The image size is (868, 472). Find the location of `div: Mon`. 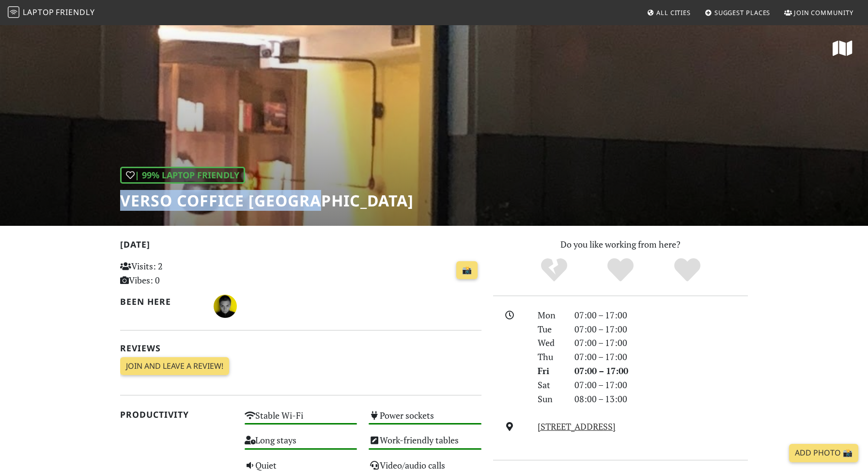

div: Mon is located at coordinates (550, 315).